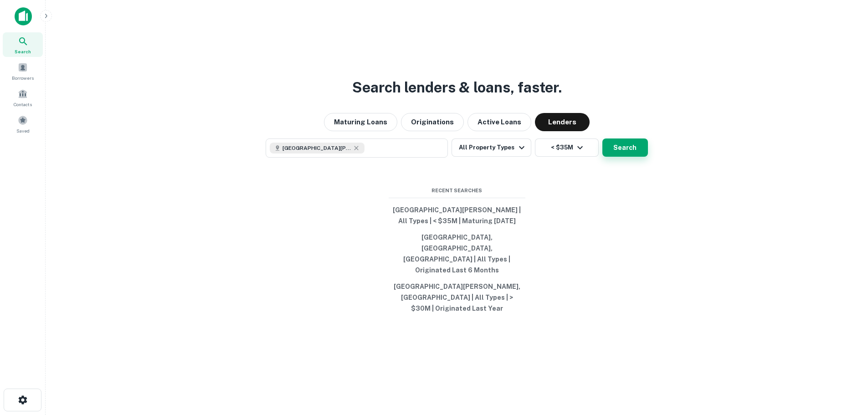 This screenshot has width=868, height=415. Describe the element at coordinates (23, 124) in the screenshot. I see `div: Saved` at that location.